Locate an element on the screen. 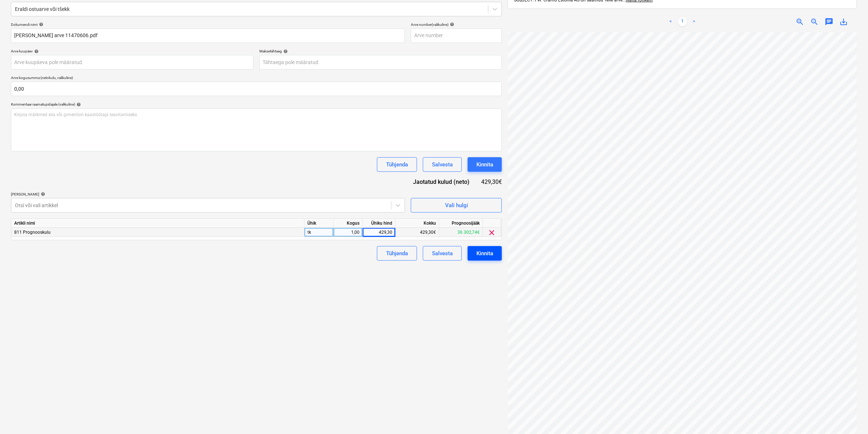 The height and width of the screenshot is (434, 868). p: Arve kogusumma (netokulu, valikuline) is located at coordinates (256, 78).